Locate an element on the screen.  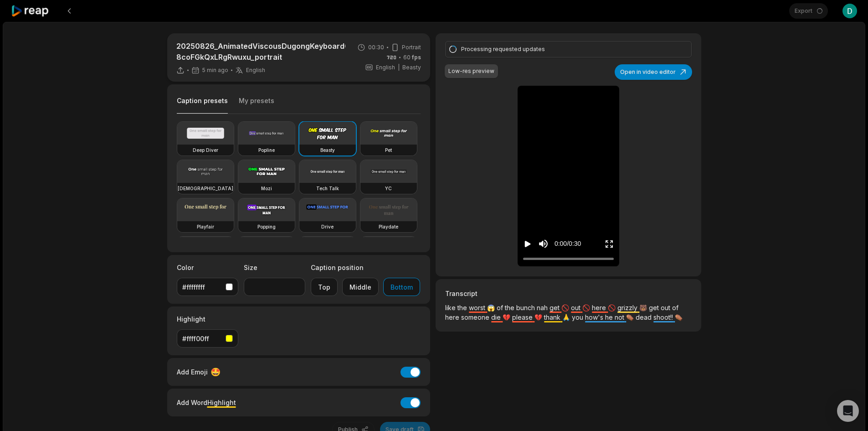
div: Open Intercom Messenger is located at coordinates (848, 411).